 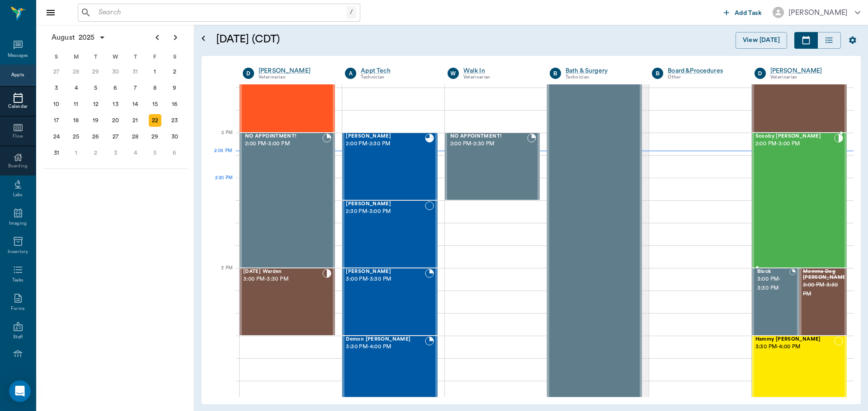 I want to click on div: Wednesday, August 27, 2025, so click(x=116, y=137).